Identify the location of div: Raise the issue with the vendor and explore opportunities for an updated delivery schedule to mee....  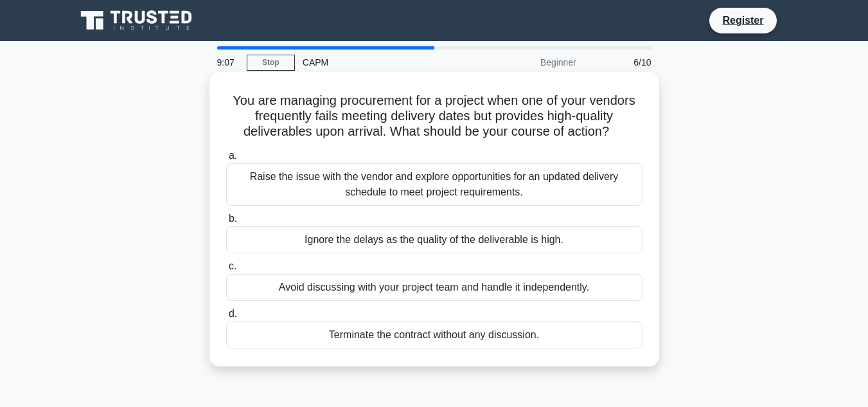
(434, 185).